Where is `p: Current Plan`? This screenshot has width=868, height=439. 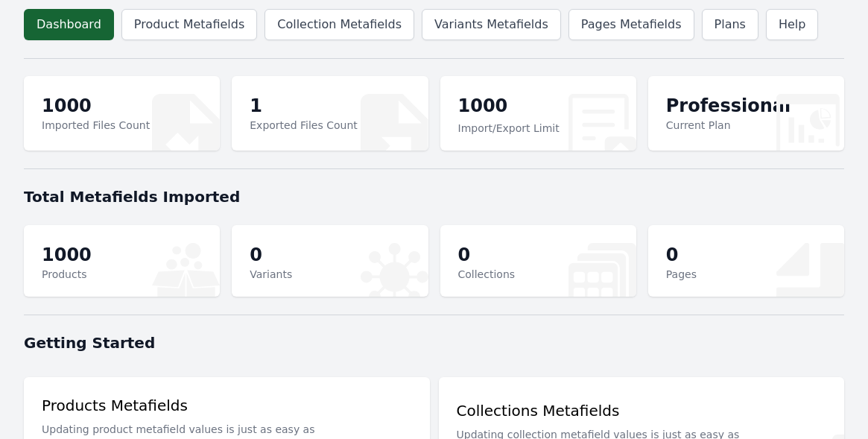 p: Current Plan is located at coordinates (728, 125).